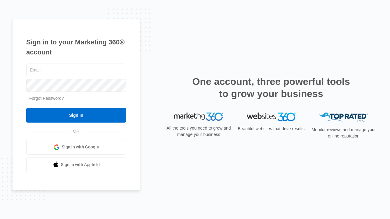 This screenshot has width=390, height=219. Describe the element at coordinates (47, 98) in the screenshot. I see `a: Forgot Password?` at that location.